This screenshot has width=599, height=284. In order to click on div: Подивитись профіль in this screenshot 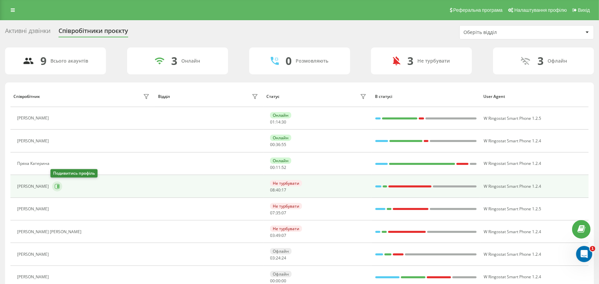, I will do `click(74, 173)`.